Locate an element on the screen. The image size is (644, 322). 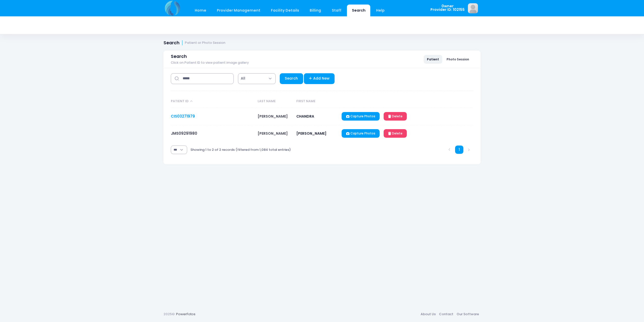
span: Search is located at coordinates (179, 56).